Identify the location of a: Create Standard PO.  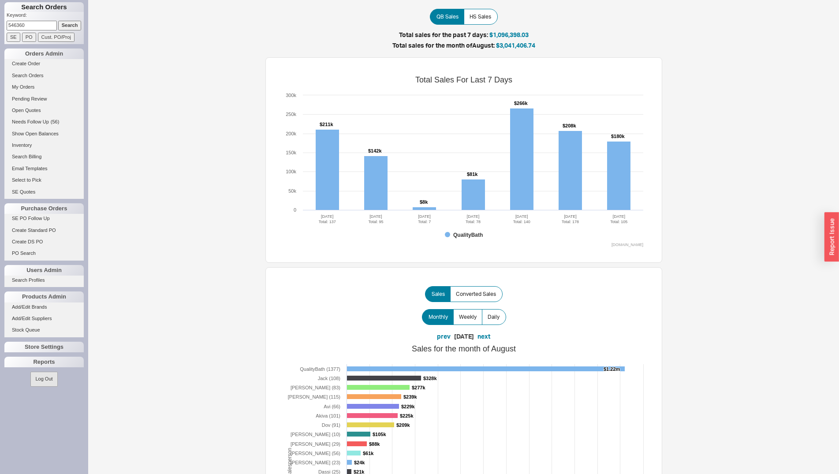
(44, 230).